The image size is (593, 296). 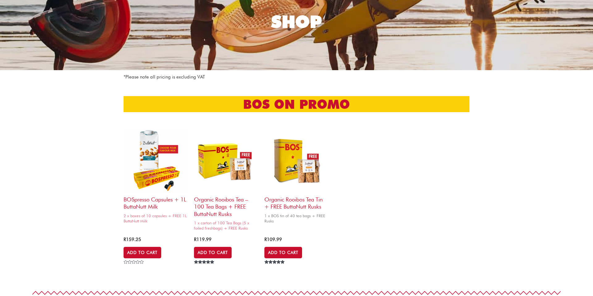 I want to click on bdi: 159.25, so click(x=132, y=239).